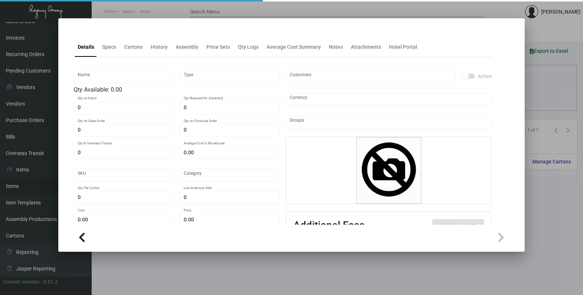 The width and height of the screenshot is (583, 295). What do you see at coordinates (109, 47) in the screenshot?
I see `div: Specs` at bounding box center [109, 47].